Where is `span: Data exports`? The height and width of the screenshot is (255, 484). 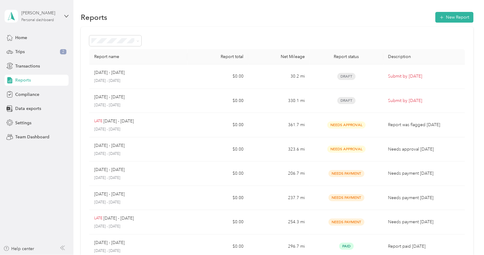 span: Data exports is located at coordinates (28, 108).